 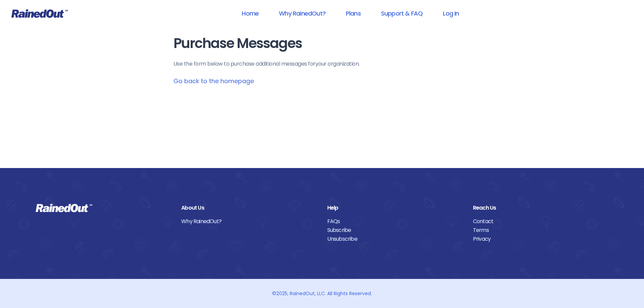 What do you see at coordinates (541, 222) in the screenshot?
I see `a: Contact` at bounding box center [541, 222].